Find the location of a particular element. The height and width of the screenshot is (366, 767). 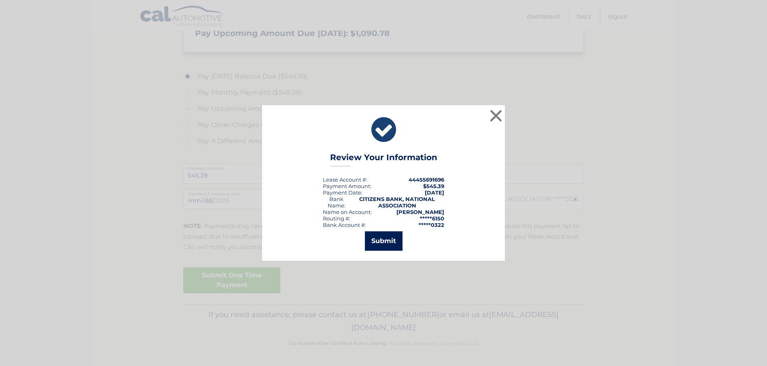

div: Lease Account #: is located at coordinates (345, 180).